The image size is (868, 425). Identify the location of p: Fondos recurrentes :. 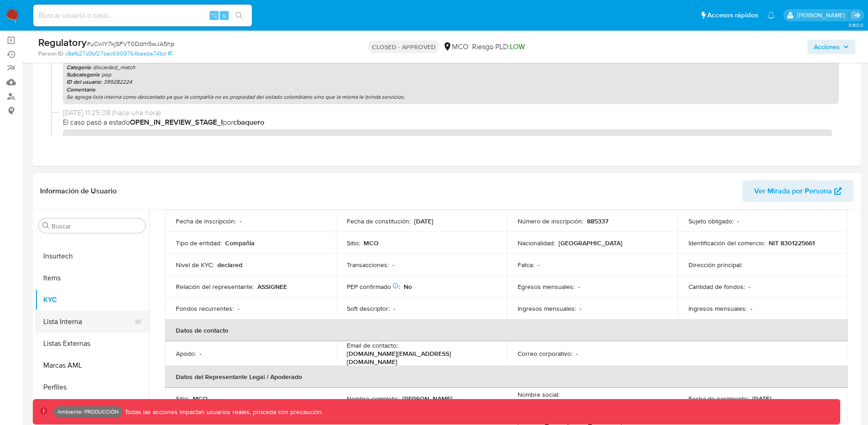
(204, 308).